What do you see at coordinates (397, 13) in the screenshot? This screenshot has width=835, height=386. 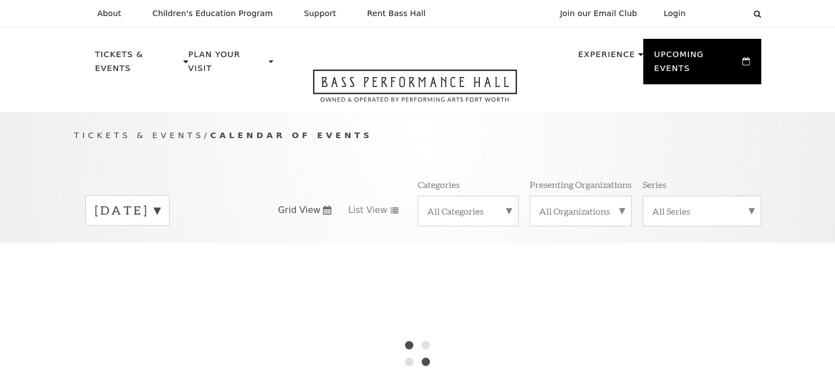 I see `p: Rent Bass Hall` at bounding box center [397, 13].